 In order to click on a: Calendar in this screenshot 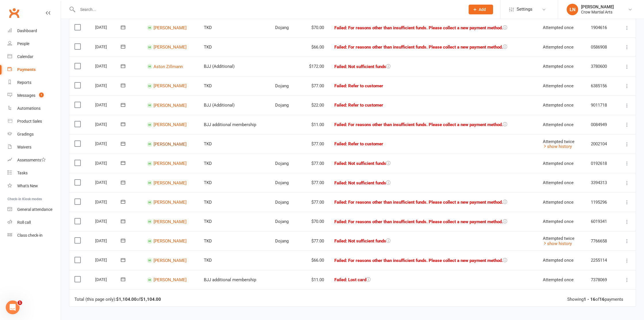, I will do `click(34, 57)`.